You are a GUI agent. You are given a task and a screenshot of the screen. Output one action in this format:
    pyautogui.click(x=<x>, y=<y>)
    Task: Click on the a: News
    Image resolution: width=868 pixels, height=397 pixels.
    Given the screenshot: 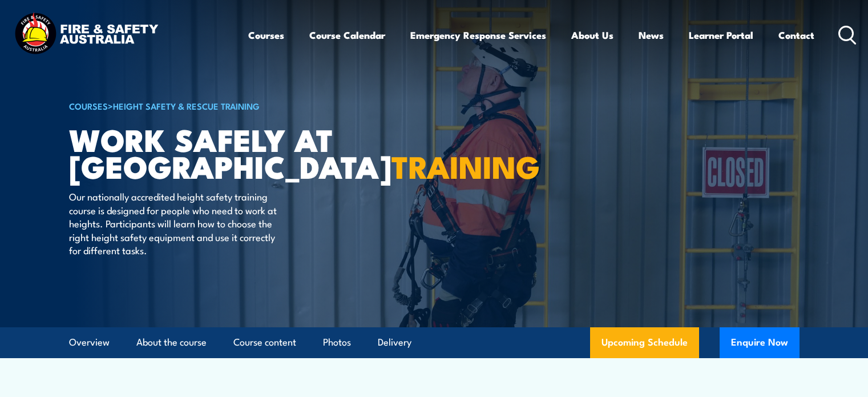 What is the action you would take?
    pyautogui.click(x=652, y=34)
    